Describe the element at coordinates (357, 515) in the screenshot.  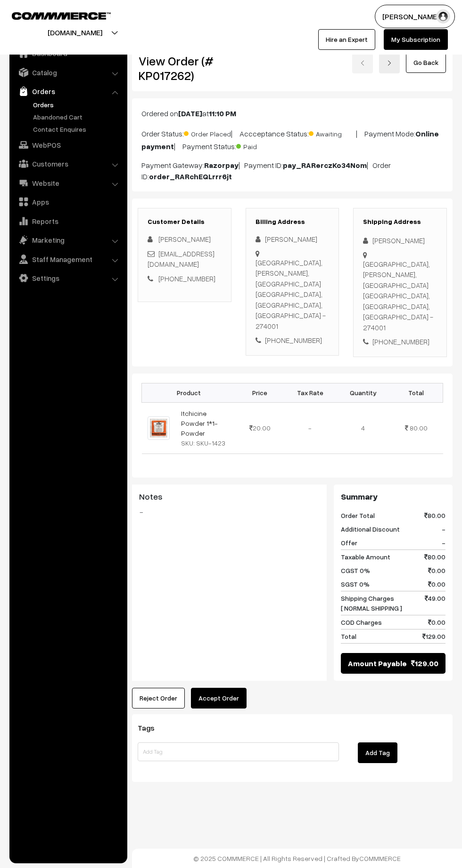
I see `span: Order Total` at that location.